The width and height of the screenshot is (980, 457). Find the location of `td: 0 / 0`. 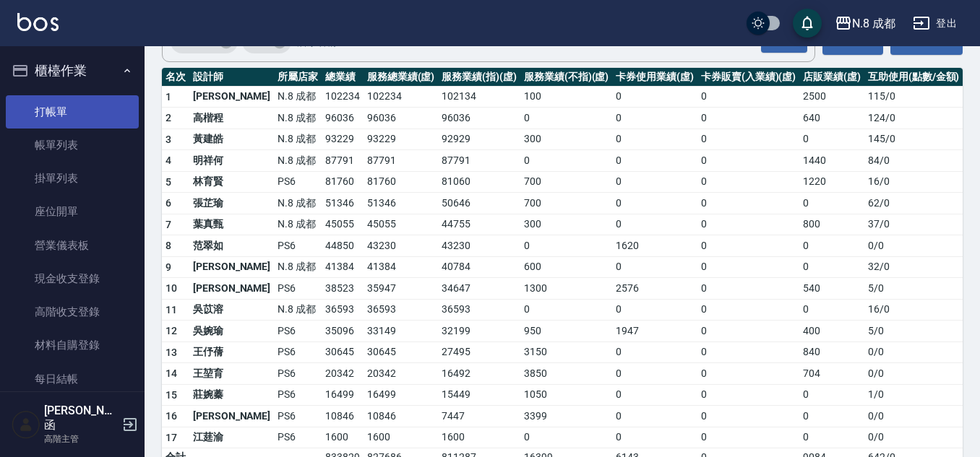

td: 0 / 0 is located at coordinates (913, 374).